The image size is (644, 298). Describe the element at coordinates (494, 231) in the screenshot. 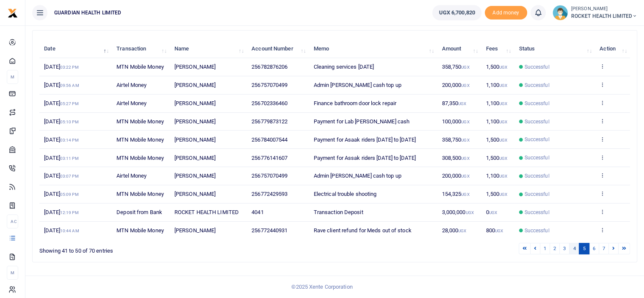

I see `span: 800` at that location.